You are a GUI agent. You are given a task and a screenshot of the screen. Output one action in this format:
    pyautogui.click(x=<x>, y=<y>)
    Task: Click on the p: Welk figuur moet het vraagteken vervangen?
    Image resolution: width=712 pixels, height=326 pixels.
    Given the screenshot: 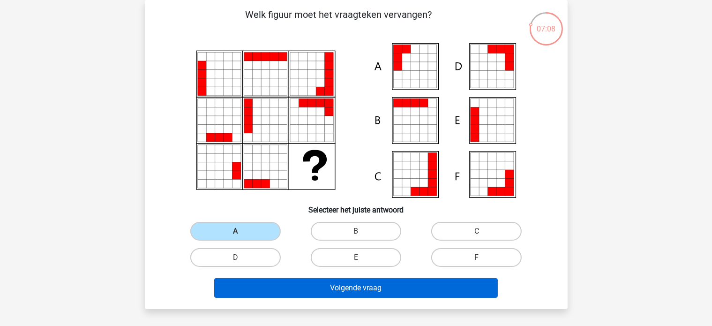 What is the action you would take?
    pyautogui.click(x=339, y=22)
    